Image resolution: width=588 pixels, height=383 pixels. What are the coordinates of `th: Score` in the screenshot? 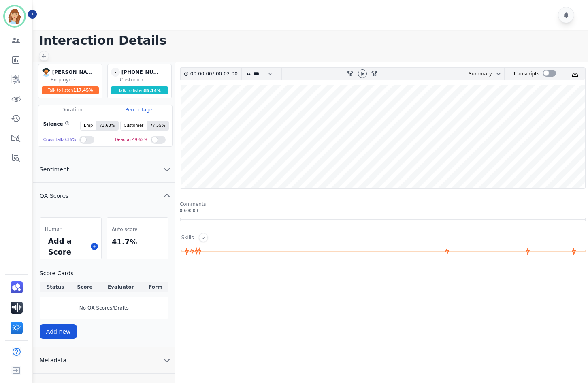 It's located at (85, 287).